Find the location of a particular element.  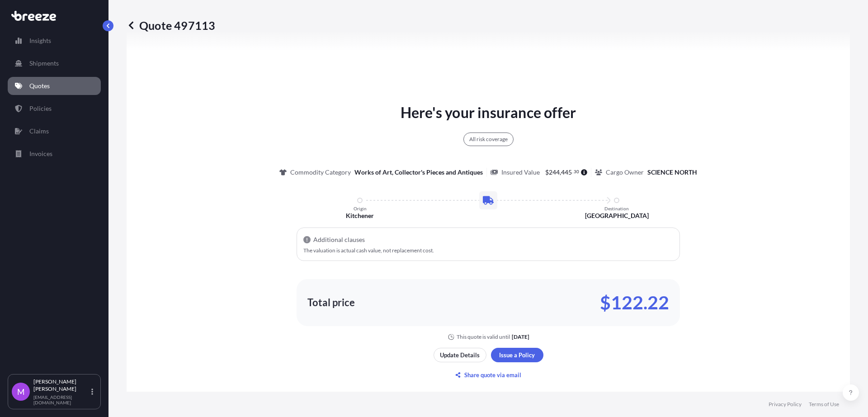

span: 244 is located at coordinates (554, 173).